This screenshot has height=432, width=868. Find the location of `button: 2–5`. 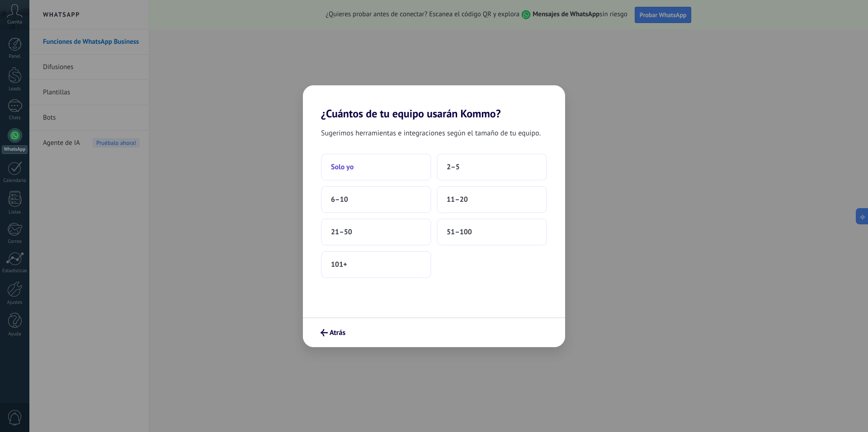

button: 2–5 is located at coordinates (492, 167).